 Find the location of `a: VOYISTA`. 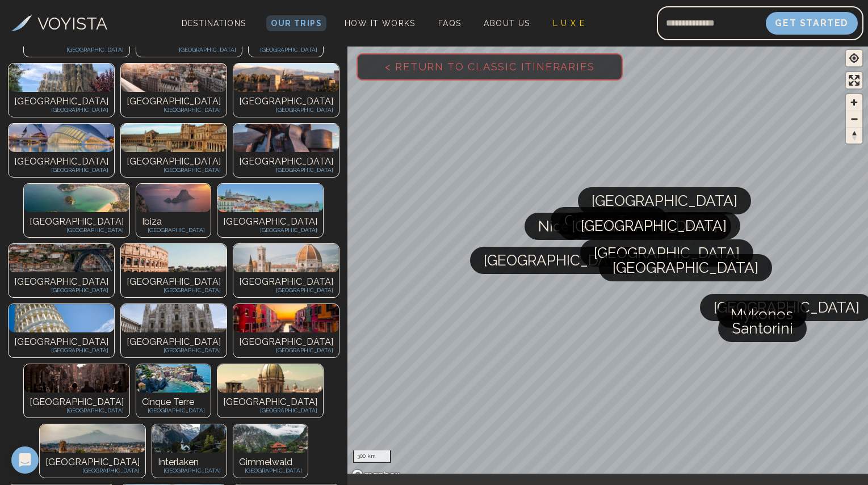

a: VOYISTA is located at coordinates (59, 23).